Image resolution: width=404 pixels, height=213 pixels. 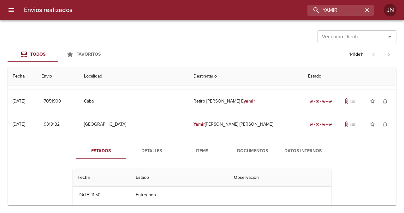 What do you see at coordinates (101, 151) in the screenshot?
I see `span: Estados` at bounding box center [101, 151].